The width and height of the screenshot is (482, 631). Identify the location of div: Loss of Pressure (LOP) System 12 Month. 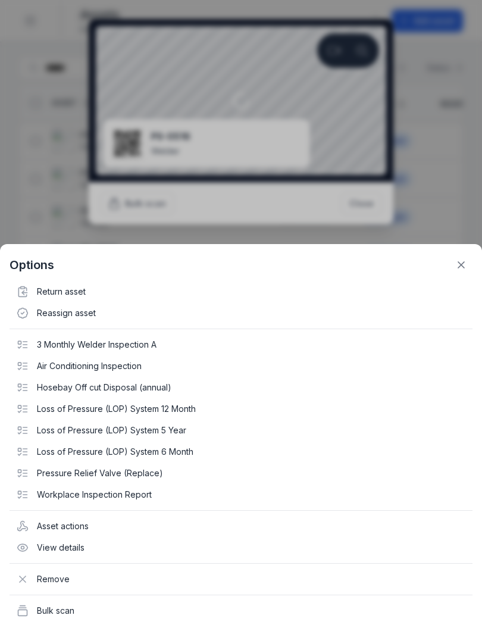
(241, 409).